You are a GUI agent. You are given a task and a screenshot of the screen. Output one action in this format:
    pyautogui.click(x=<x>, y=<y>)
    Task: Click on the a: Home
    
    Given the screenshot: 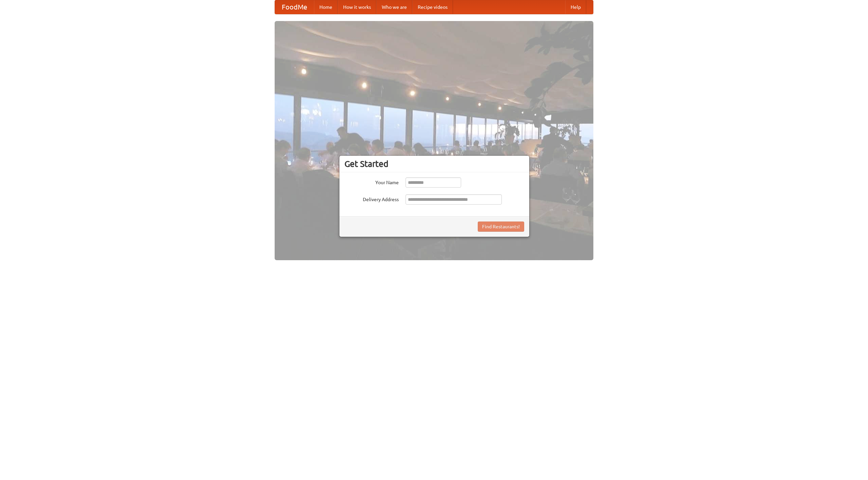 What is the action you would take?
    pyautogui.click(x=326, y=7)
    